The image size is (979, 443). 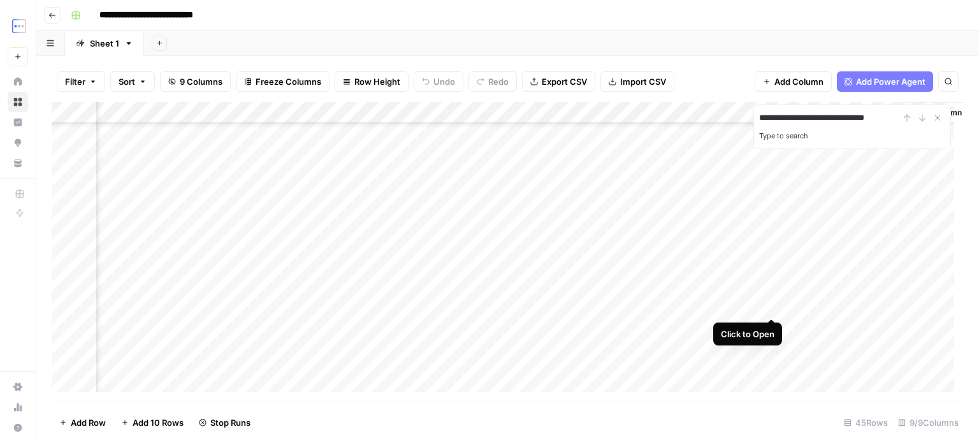 What do you see at coordinates (82, 422) in the screenshot?
I see `button: Add Row` at bounding box center [82, 422].